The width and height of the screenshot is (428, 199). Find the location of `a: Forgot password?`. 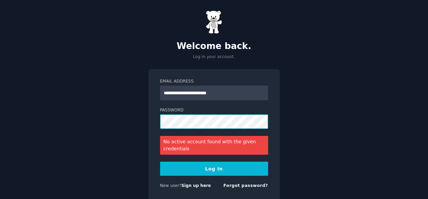

a: Forgot password? is located at coordinates (246, 186).